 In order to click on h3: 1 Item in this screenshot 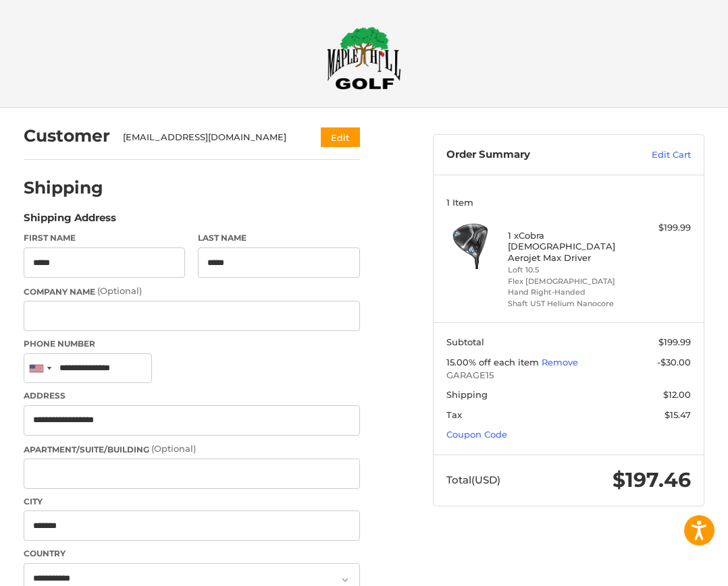, I will do `click(569, 202)`.